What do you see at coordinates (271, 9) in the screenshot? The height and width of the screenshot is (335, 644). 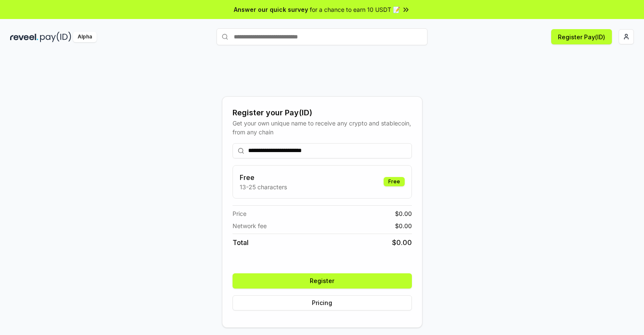 I see `span: Answer our quick survey` at bounding box center [271, 9].